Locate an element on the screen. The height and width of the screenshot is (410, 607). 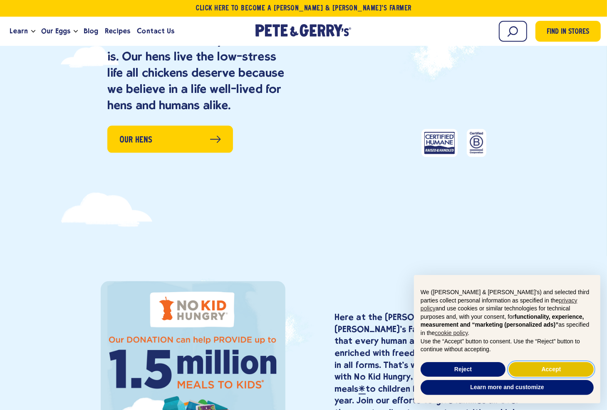
a: Recipes is located at coordinates (117, 31).